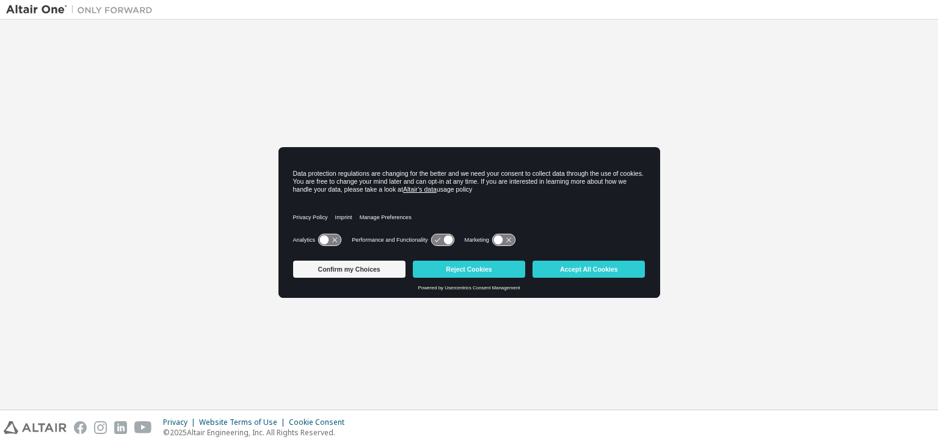  I want to click on div: Privacy, so click(181, 423).